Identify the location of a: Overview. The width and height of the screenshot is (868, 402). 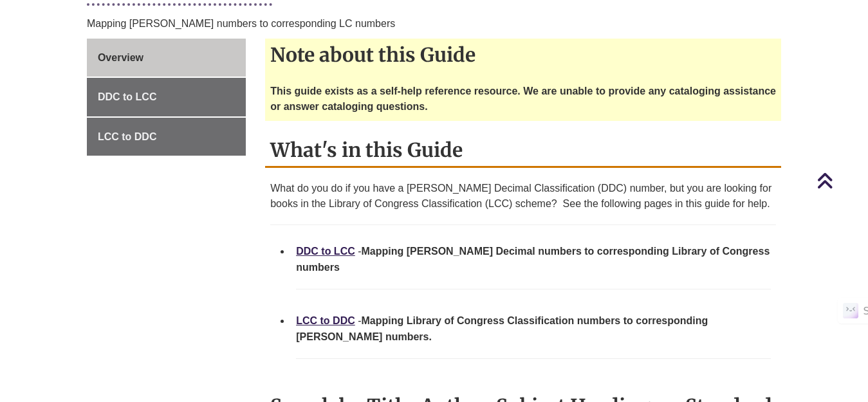
(166, 58).